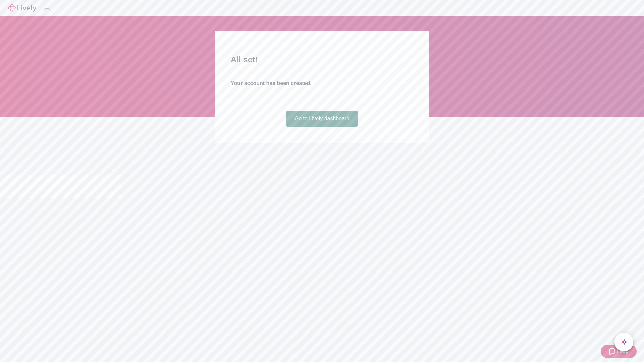  I want to click on svg: Zendesk support icon, so click(612, 351).